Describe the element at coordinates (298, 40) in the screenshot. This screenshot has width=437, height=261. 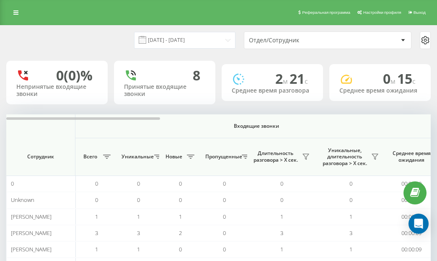
I see `div: Отдел/Сотрудник` at that location.